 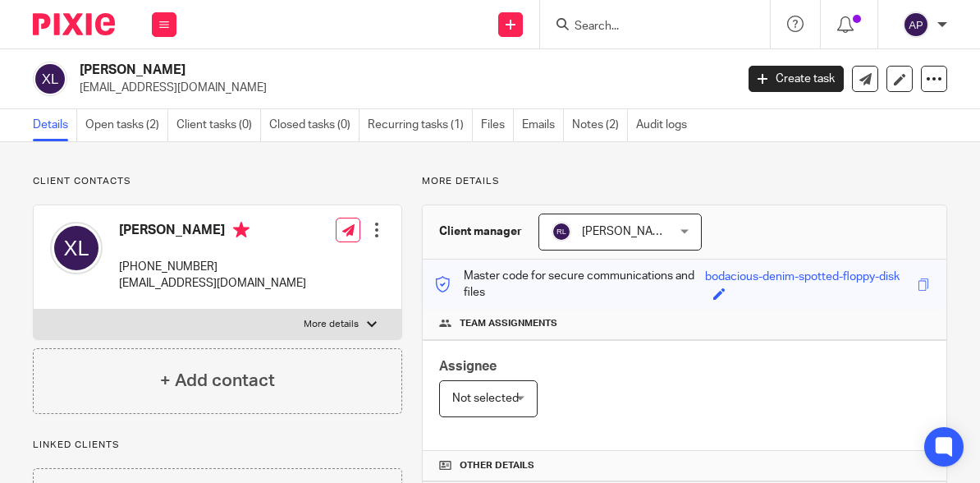 I want to click on i: Primary, so click(x=241, y=230).